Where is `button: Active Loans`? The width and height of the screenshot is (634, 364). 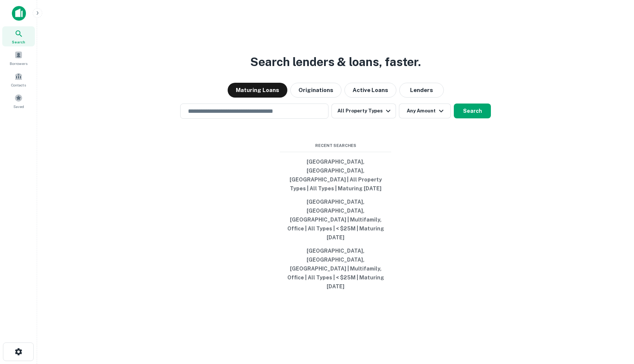 button: Active Loans is located at coordinates (370, 90).